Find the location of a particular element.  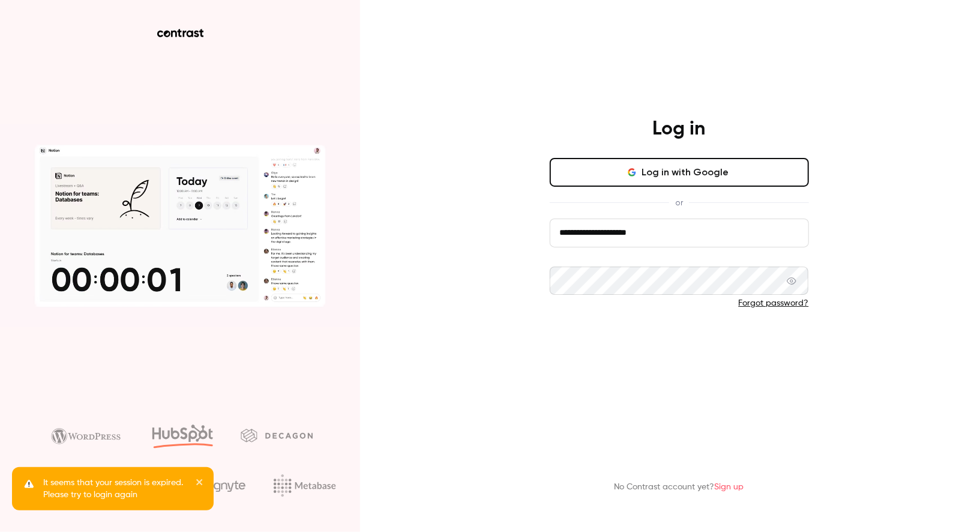

button: Log in with Google is located at coordinates (679, 172).